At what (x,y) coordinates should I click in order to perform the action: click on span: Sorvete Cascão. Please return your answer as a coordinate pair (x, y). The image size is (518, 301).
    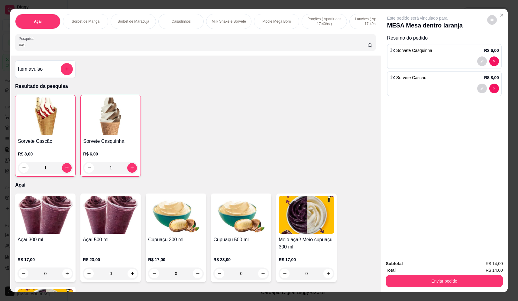
    Looking at the image, I should click on (411, 78).